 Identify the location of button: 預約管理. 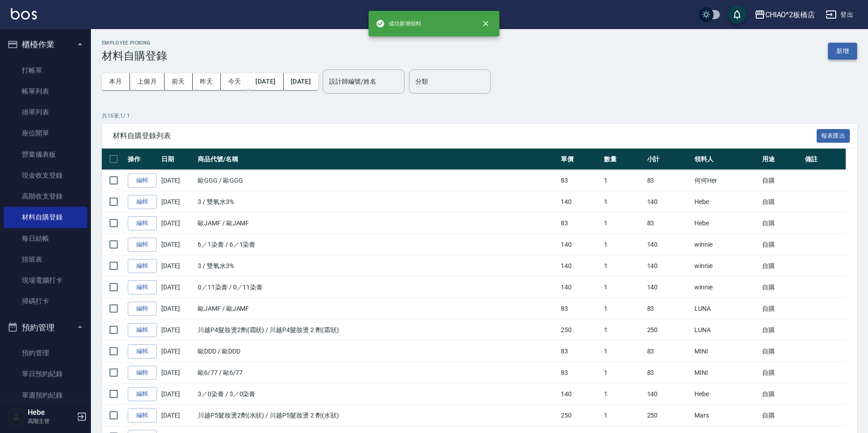
(46, 327).